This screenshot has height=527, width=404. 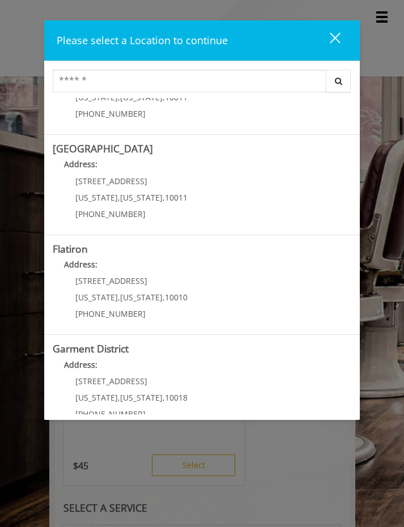 What do you see at coordinates (91, 349) in the screenshot?
I see `b: Garment District` at bounding box center [91, 349].